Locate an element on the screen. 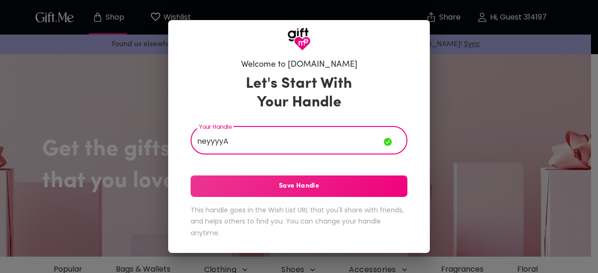  button: Save Handle is located at coordinates (299, 186).